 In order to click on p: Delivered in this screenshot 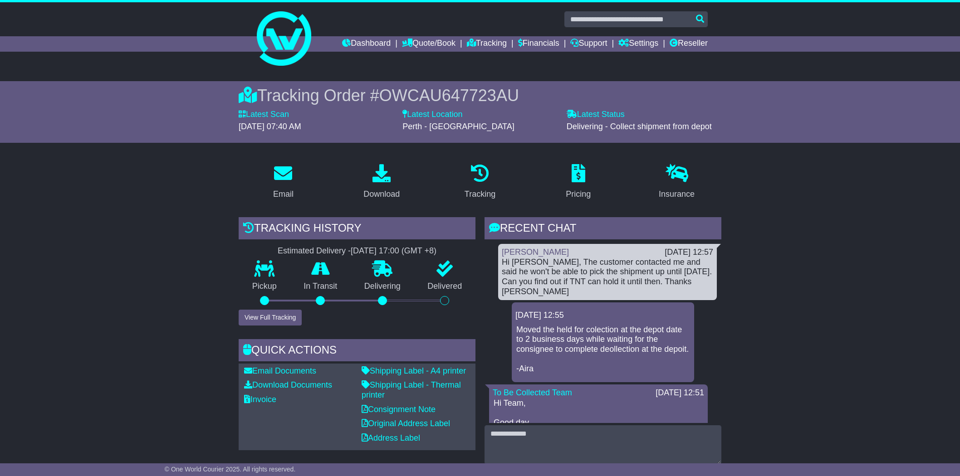, I will do `click(445, 287)`.